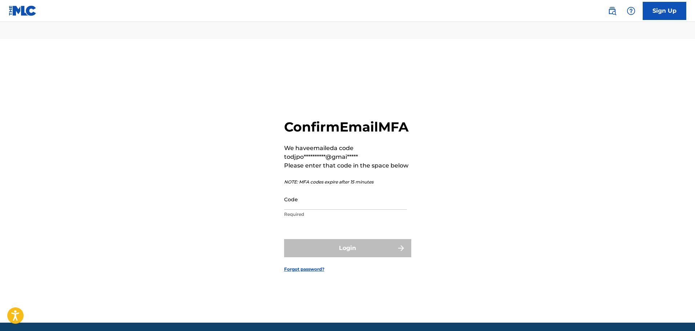 The image size is (695, 331). What do you see at coordinates (346, 214) in the screenshot?
I see `p: Required` at bounding box center [346, 214].